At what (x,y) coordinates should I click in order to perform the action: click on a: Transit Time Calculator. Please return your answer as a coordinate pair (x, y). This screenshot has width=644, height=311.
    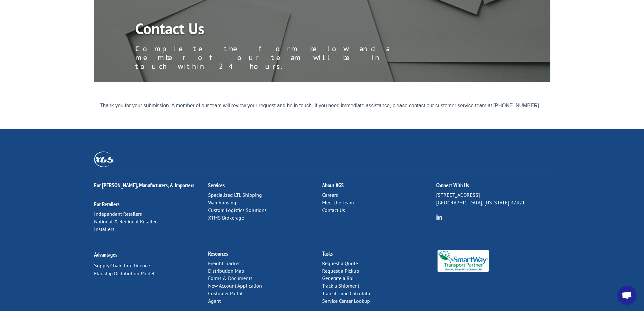
    Looking at the image, I should click on (347, 293).